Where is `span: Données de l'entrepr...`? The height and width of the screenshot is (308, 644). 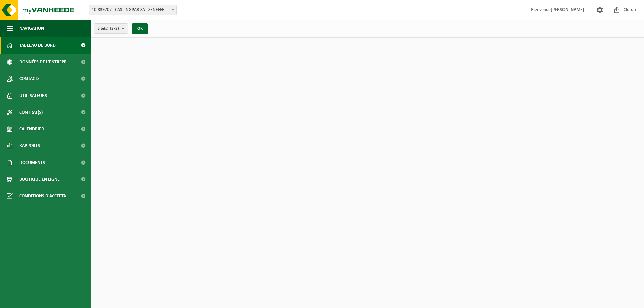
span: Données de l'entrepr... is located at coordinates (45, 62).